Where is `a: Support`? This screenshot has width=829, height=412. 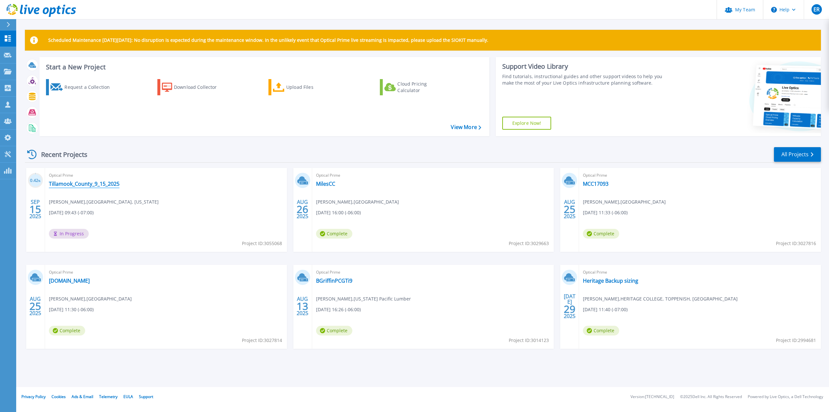 a: Support is located at coordinates (146, 396).